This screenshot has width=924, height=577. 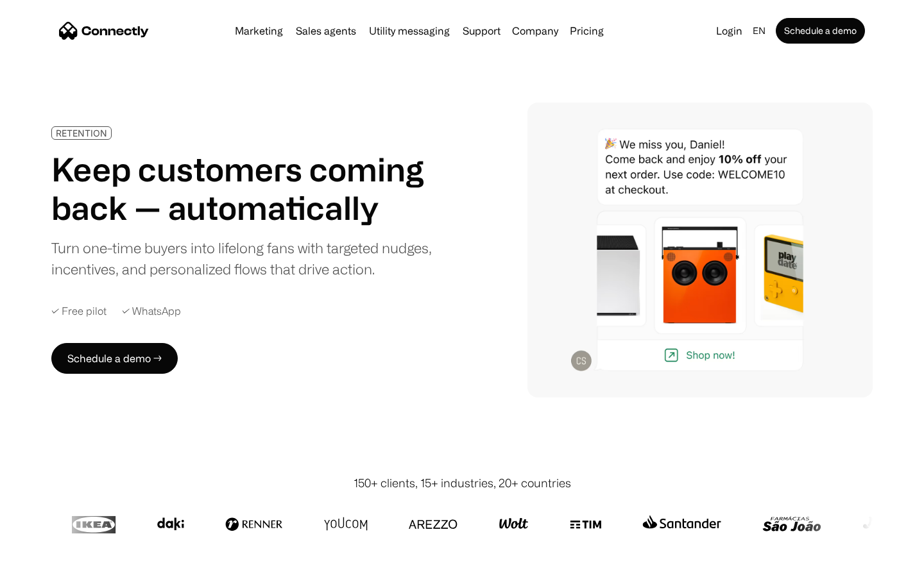 I want to click on div: ✓ Free pilot, so click(x=79, y=311).